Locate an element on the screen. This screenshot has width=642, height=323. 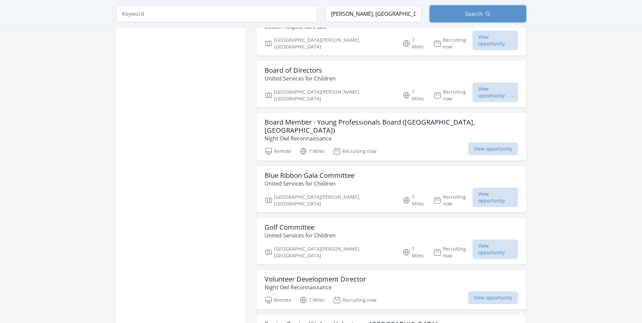
h3: Golf Committee is located at coordinates (300, 228).